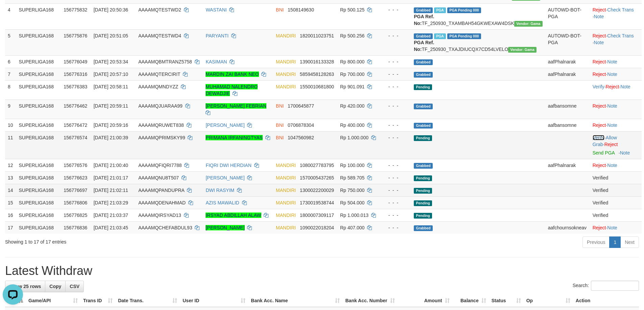 Image resolution: width=644 pixels, height=310 pixels. I want to click on span: AAAAMQIRSYAD13, so click(159, 215).